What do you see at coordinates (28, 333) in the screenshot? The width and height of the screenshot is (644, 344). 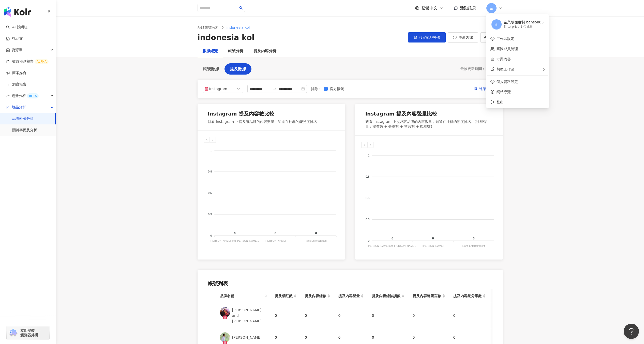 I see `a: chrome extension立即安裝 瀏覽器外掛` at bounding box center [28, 333].